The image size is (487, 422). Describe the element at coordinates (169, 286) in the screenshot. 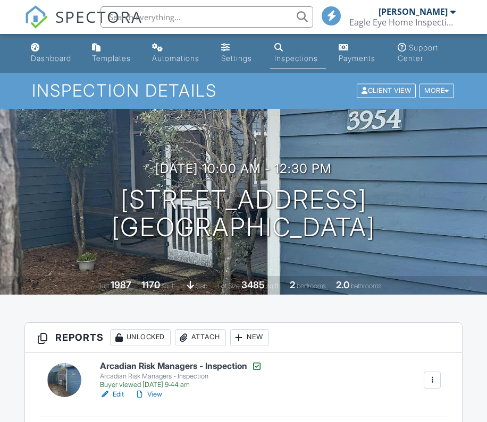

I see `span: sq. ft.` at that location.